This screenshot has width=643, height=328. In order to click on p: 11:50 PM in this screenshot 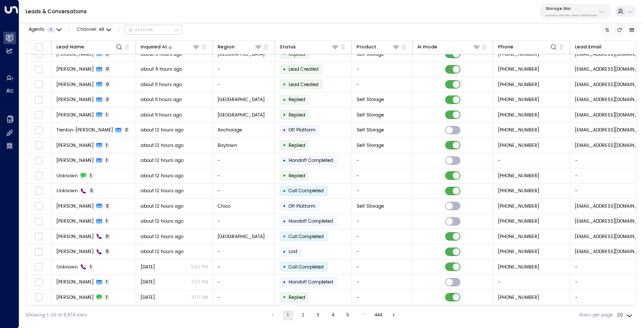, I will do `click(200, 266)`.